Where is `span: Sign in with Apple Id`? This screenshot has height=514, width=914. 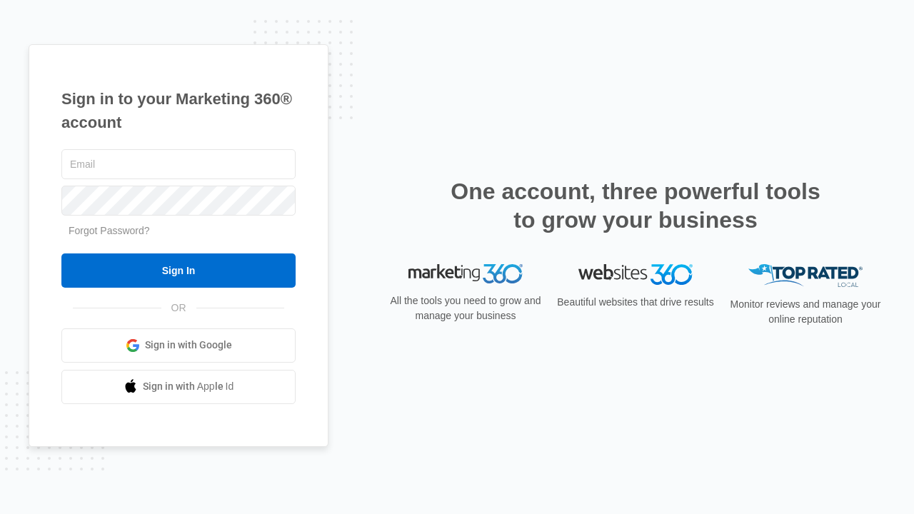 span: Sign in with Apple Id is located at coordinates (189, 386).